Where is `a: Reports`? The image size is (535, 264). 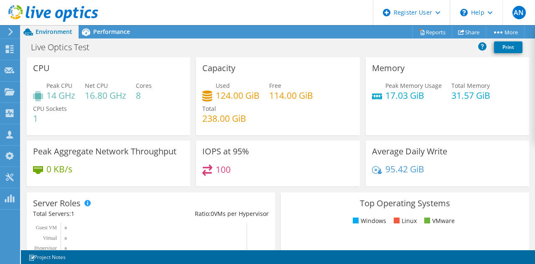
a: Reports is located at coordinates (432, 32).